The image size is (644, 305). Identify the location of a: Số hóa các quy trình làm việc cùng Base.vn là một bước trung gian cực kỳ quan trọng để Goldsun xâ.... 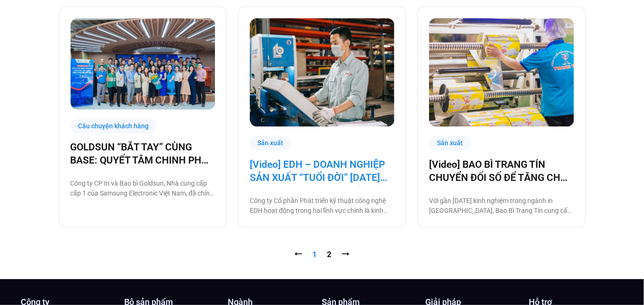
(142, 64).